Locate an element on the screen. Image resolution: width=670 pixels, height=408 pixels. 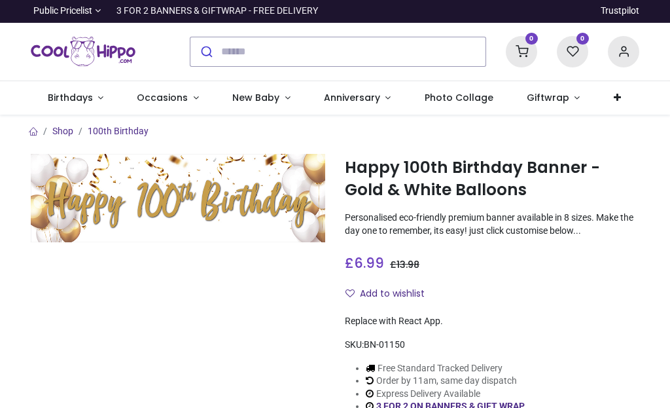
a: Trustpilot is located at coordinates (620, 11).